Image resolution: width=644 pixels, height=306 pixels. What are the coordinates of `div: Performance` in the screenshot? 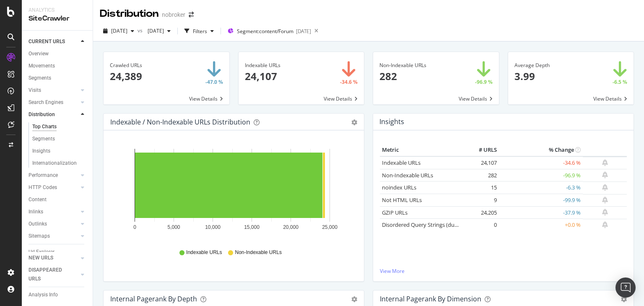 It's located at (43, 175).